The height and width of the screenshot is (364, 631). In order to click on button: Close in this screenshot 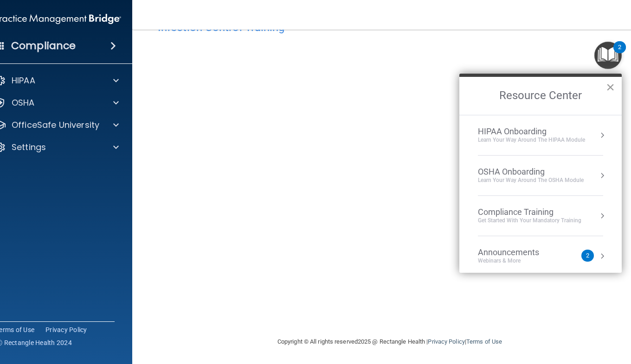, I will do `click(610, 87)`.